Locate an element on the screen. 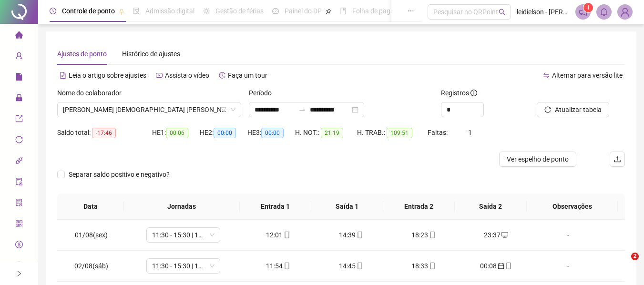  th: Observações is located at coordinates (572, 207).